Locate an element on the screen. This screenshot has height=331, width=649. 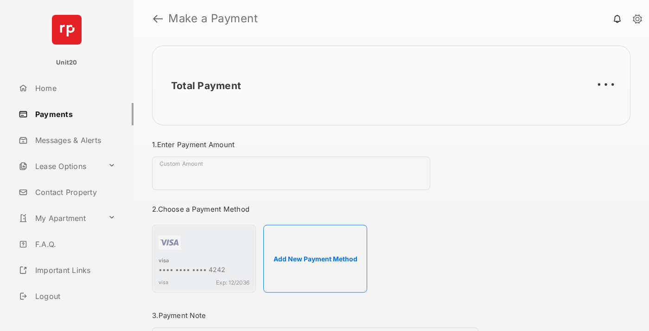
a: Important Links is located at coordinates (67, 270).